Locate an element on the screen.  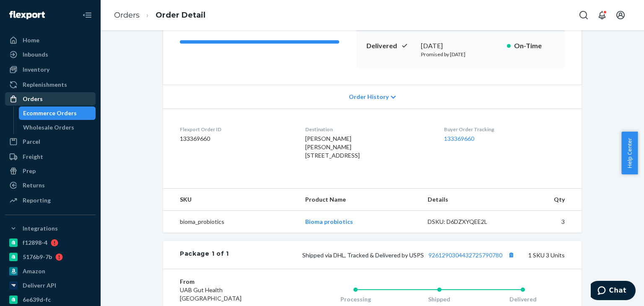
div: Inbounds is located at coordinates (35, 55).